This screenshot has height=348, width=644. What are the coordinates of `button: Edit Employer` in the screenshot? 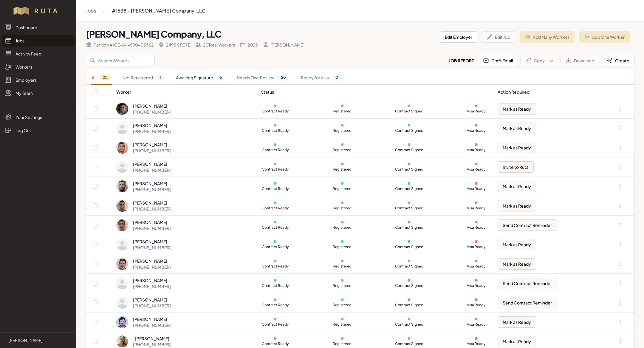 It's located at (459, 37).